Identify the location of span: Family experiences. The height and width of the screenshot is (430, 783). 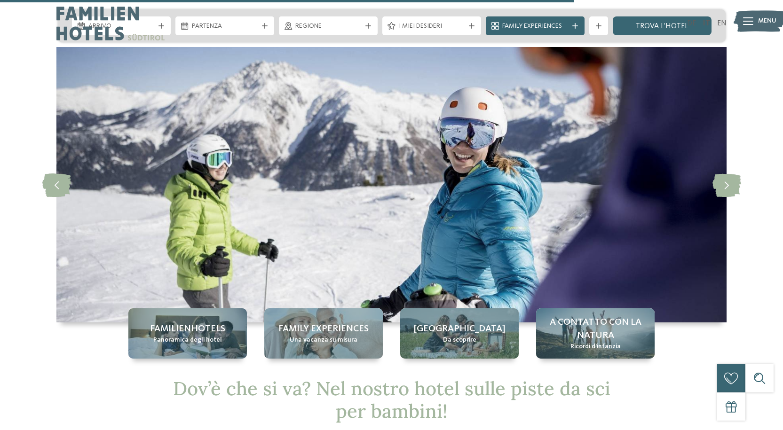
(324, 329).